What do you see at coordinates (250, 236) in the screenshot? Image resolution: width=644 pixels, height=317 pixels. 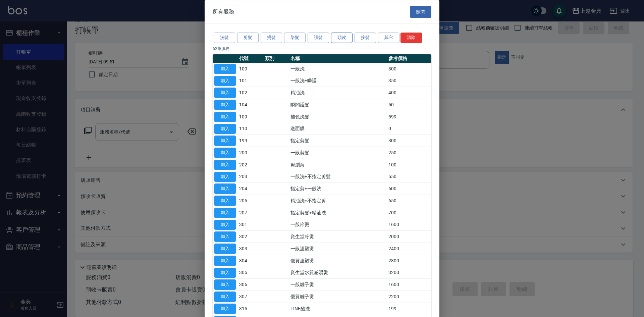 I see `td: 302` at bounding box center [250, 236].